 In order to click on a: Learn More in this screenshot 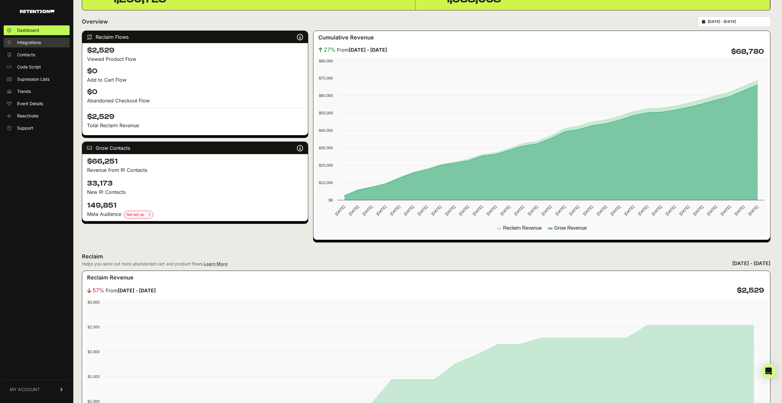, I will do `click(216, 263)`.